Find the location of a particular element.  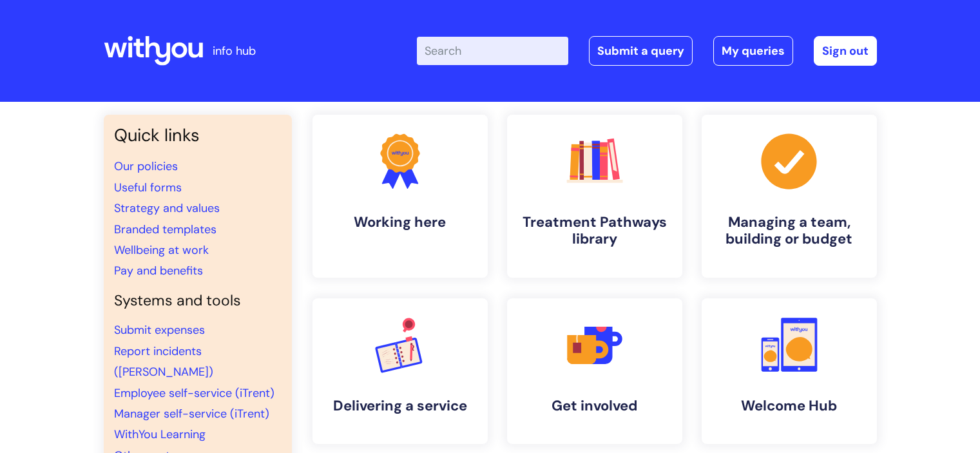

h3: Quick links is located at coordinates (198, 135).